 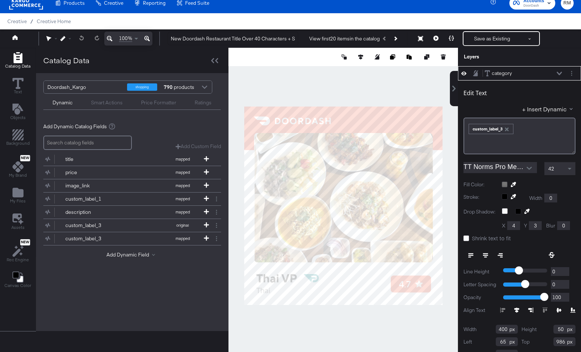 What do you see at coordinates (198, 146) in the screenshot?
I see `div: Add Custom Field` at bounding box center [198, 146].